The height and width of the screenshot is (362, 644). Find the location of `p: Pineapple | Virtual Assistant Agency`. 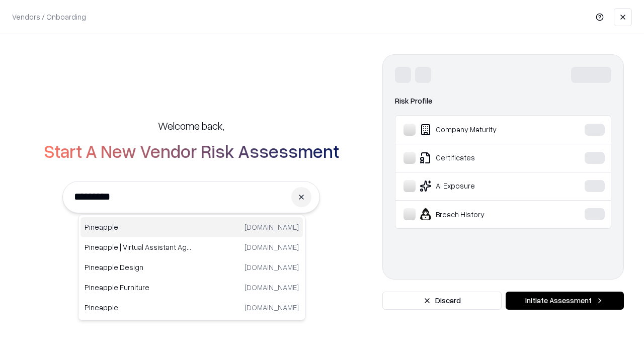

p: Pineapple | Virtual Assistant Agency is located at coordinates (138, 247).